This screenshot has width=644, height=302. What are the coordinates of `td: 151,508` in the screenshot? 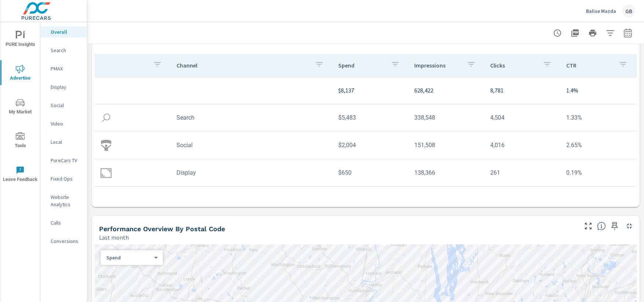 It's located at (446, 145).